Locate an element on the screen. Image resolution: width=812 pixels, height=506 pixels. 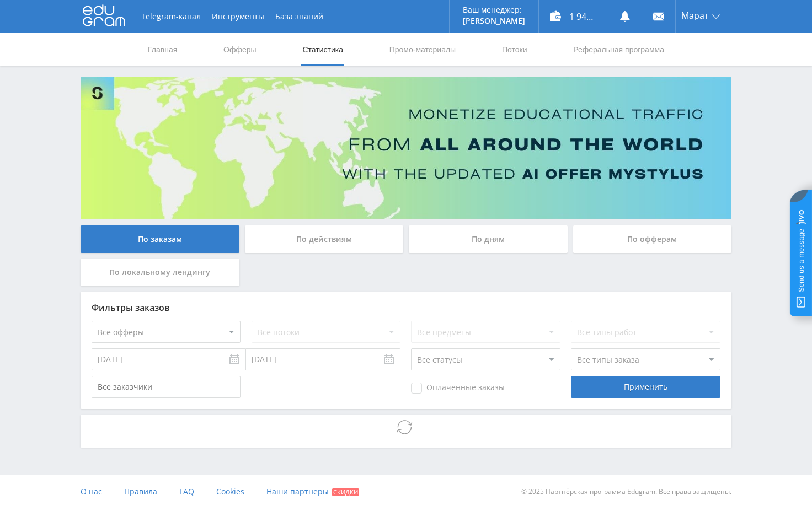
span: Скидки is located at coordinates (345, 492).